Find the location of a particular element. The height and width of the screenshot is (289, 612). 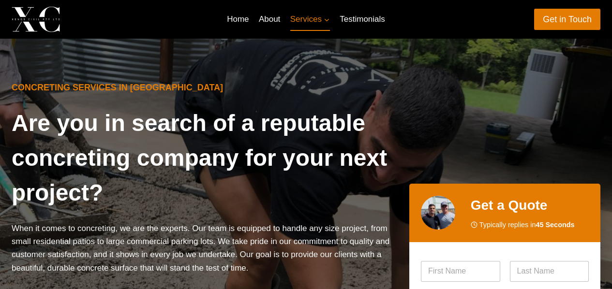

span: Services is located at coordinates (310, 19).